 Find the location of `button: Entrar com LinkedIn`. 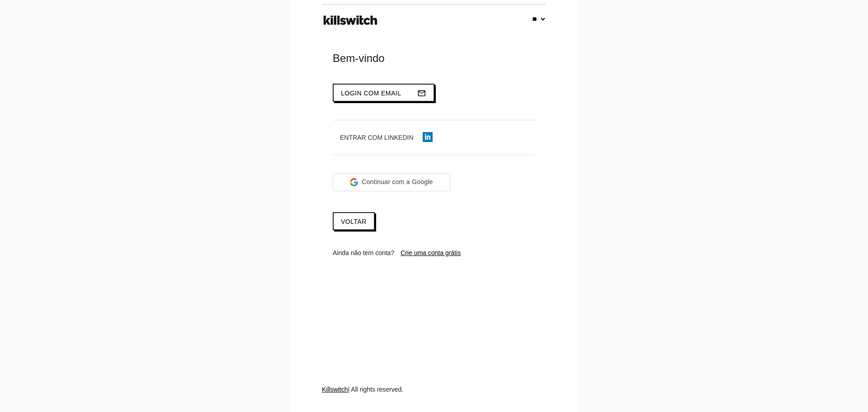

button: Entrar com LinkedIn is located at coordinates (386, 138).